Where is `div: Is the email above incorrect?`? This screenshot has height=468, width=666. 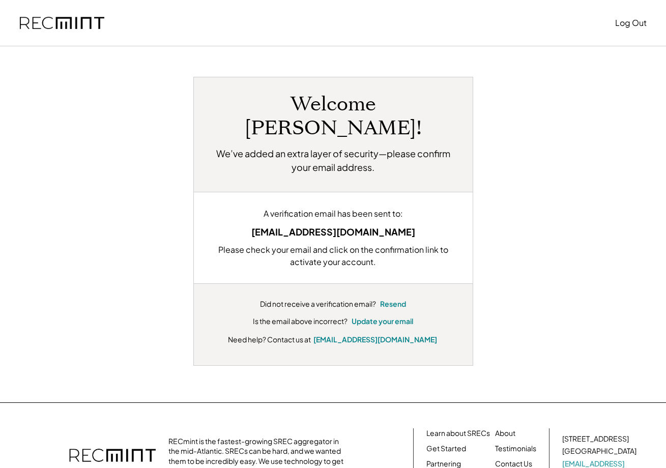 div: Is the email above incorrect? is located at coordinates (300, 321).